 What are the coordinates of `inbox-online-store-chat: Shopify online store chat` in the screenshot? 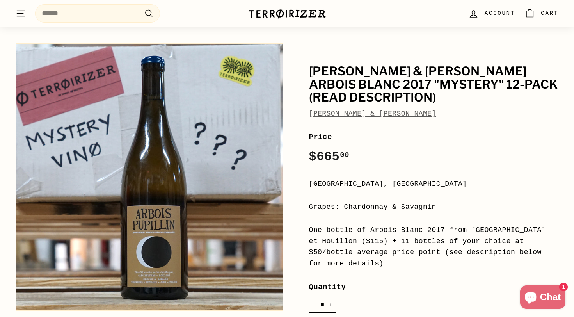 It's located at (542, 298).